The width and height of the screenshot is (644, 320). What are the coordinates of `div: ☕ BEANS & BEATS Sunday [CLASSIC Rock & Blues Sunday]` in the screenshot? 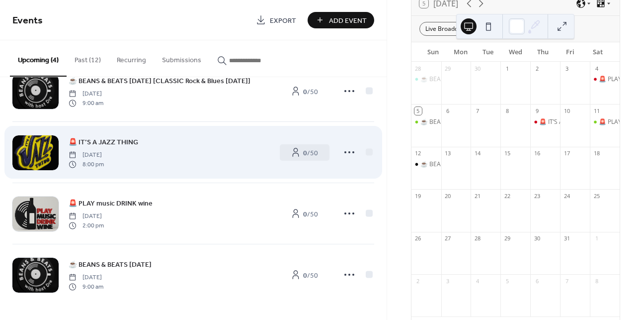 It's located at (426, 122).